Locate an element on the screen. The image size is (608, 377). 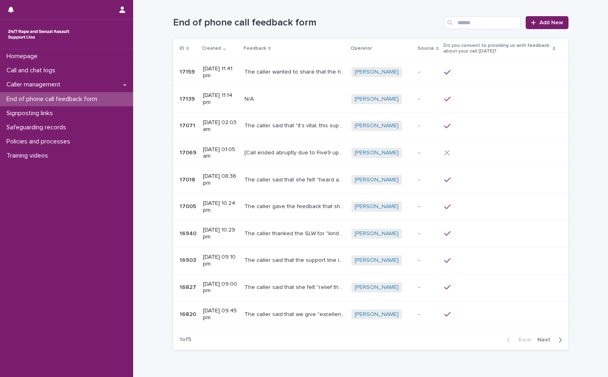
p: Safeguarding records is located at coordinates (38, 127).